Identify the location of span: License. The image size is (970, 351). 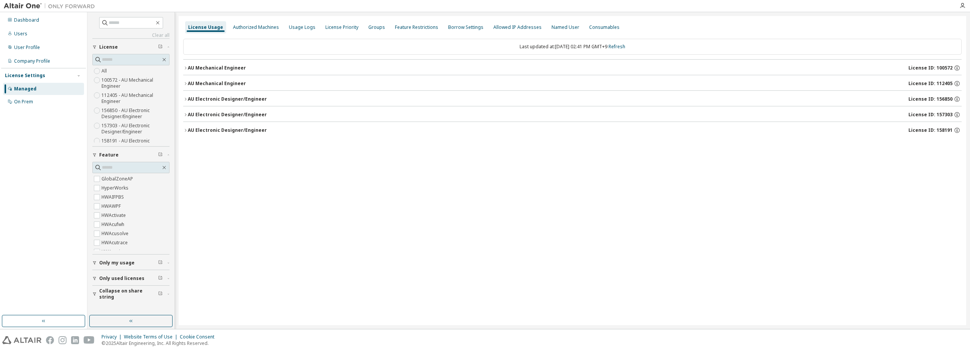
(108, 47).